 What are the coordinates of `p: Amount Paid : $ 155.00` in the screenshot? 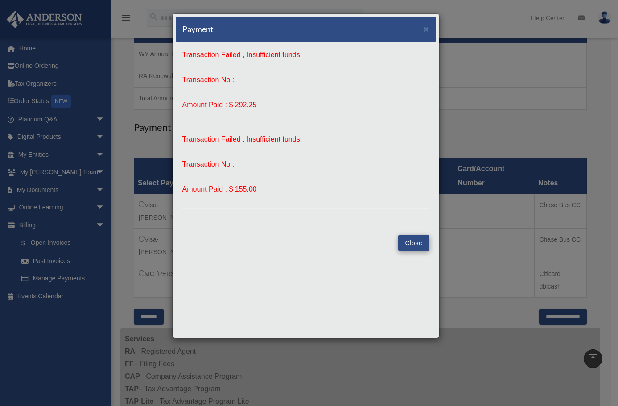 It's located at (306, 189).